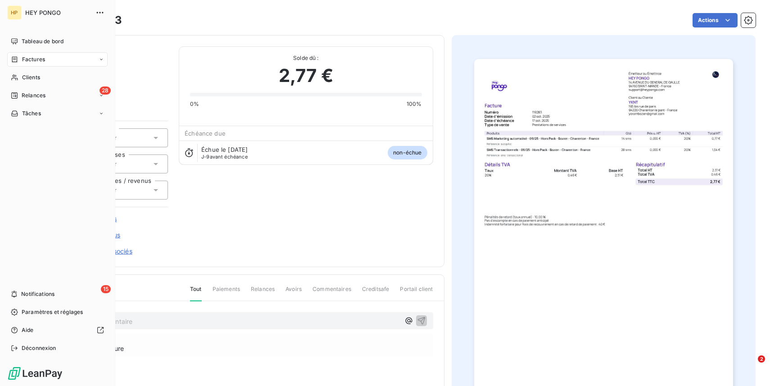  I want to click on span: non-échue, so click(407, 153).